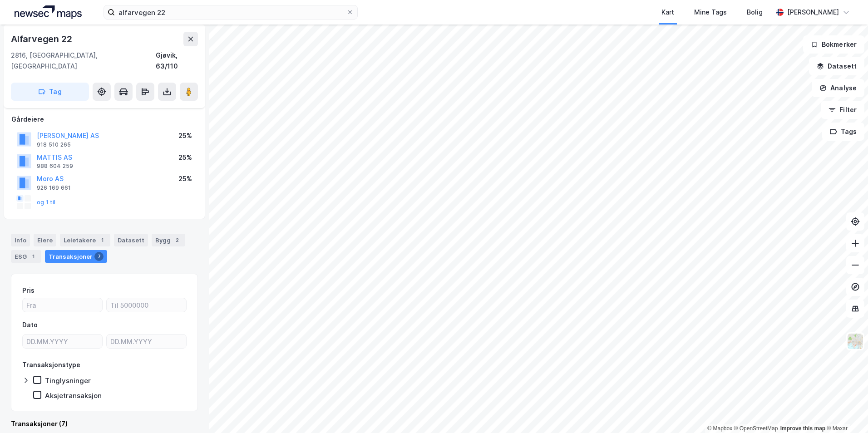 Image resolution: width=868 pixels, height=433 pixels. Describe the element at coordinates (711, 12) in the screenshot. I see `div: Mine Tags` at that location.